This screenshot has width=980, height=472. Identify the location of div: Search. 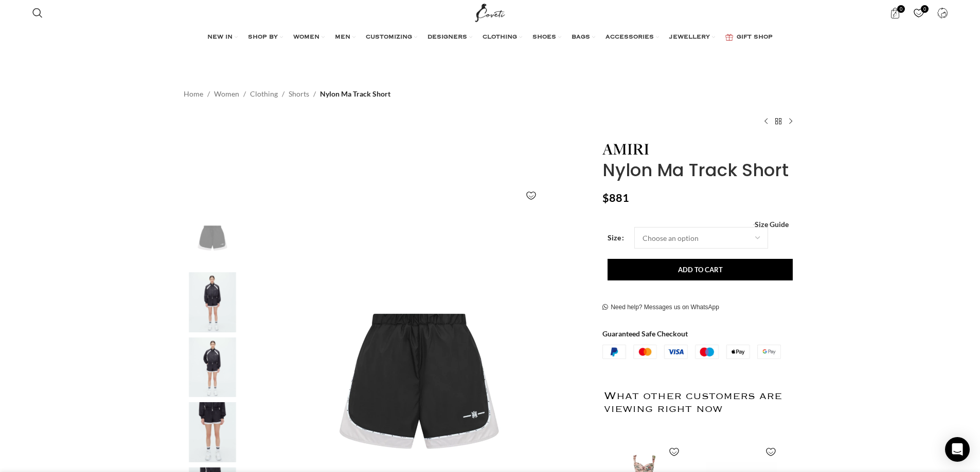
(37, 13).